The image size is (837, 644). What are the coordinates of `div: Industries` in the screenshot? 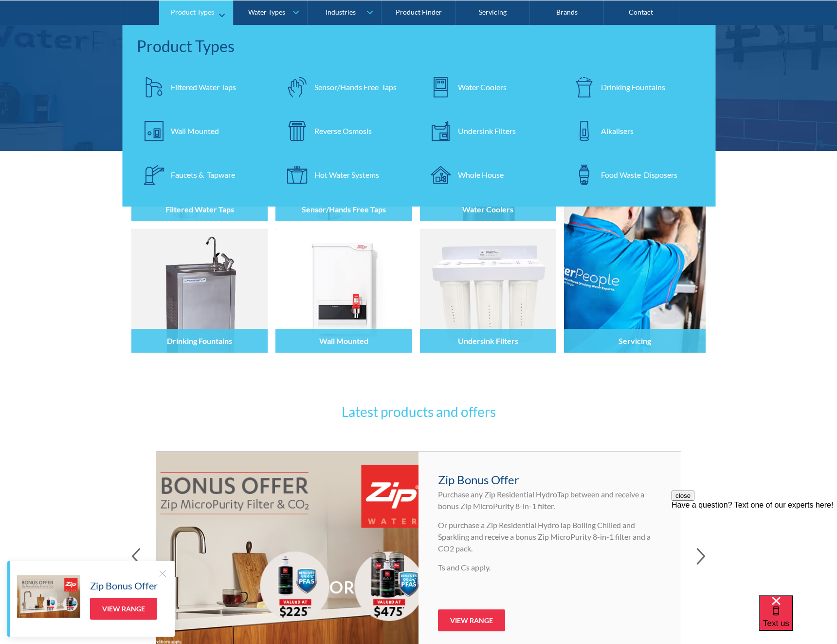 It's located at (341, 12).